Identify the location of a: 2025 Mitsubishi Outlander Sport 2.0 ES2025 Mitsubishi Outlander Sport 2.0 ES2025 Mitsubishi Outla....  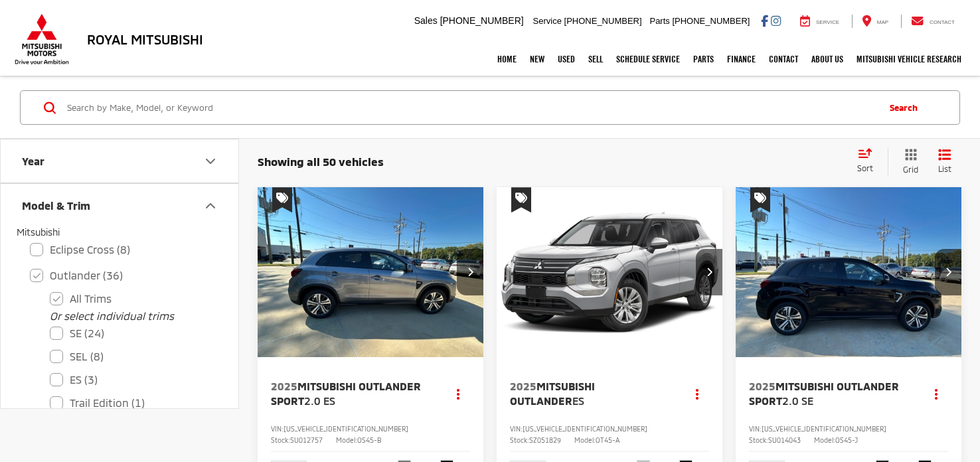
(371, 272).